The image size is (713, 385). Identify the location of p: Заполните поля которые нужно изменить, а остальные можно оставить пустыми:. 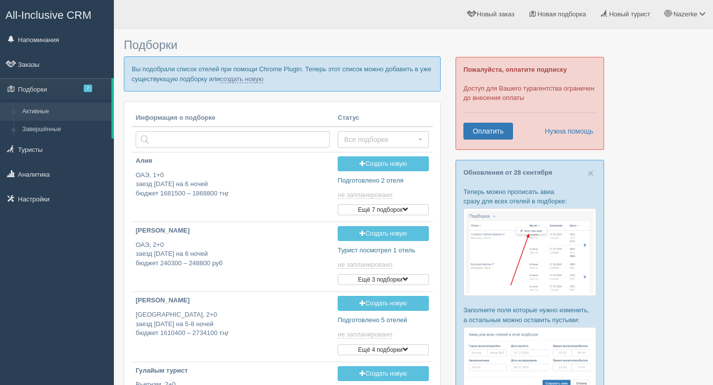
(530, 315).